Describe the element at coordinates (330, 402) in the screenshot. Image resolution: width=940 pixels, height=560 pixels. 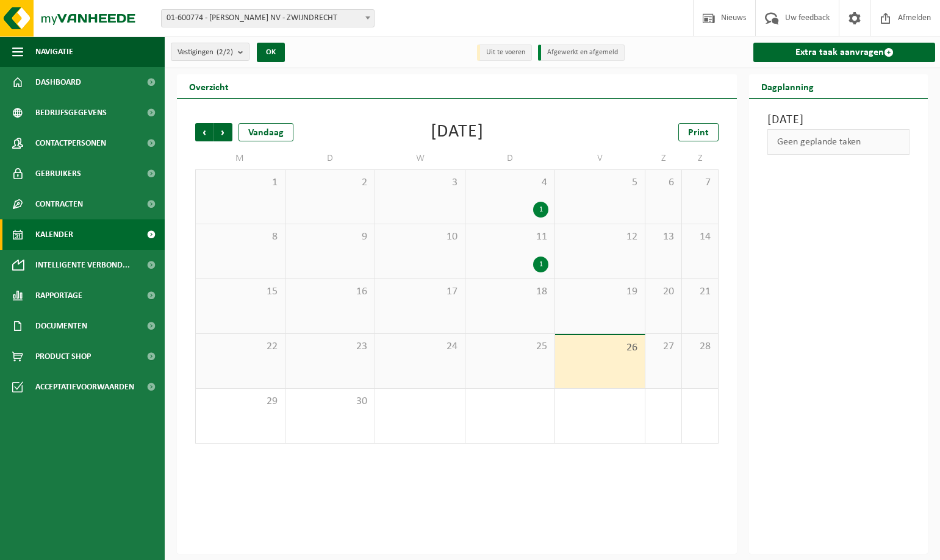
I see `span: 30` at that location.